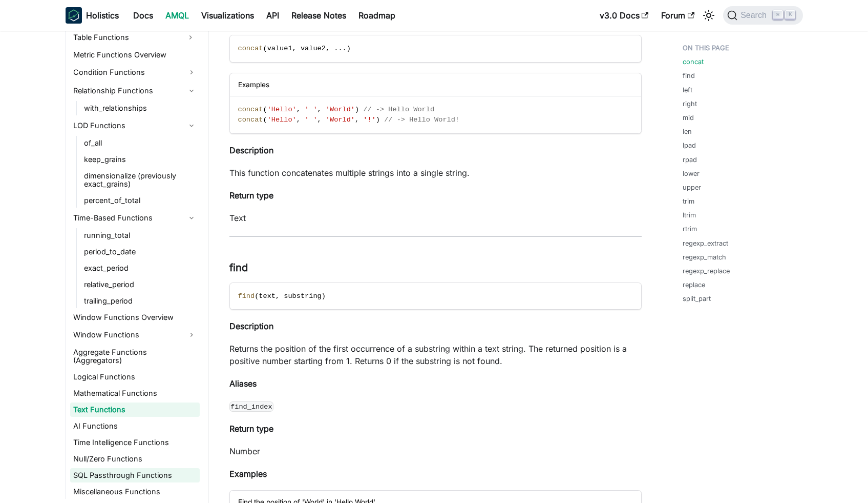 The image size is (868, 503). I want to click on a: Text Functions, so click(135, 409).